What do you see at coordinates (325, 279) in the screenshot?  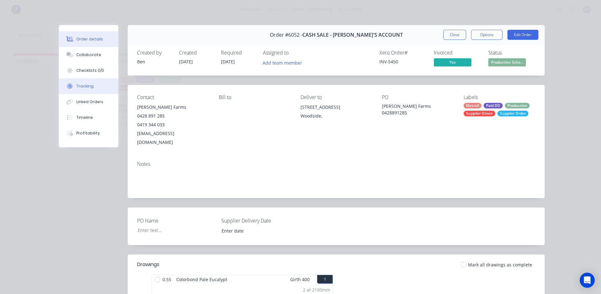 I see `button: 1` at bounding box center [325, 279].